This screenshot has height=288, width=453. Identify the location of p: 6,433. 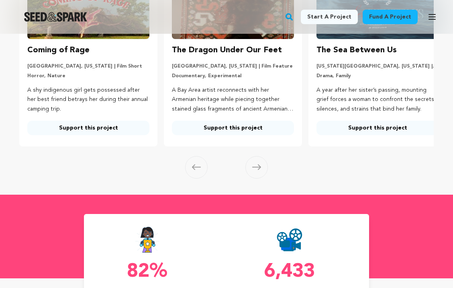
(290, 272).